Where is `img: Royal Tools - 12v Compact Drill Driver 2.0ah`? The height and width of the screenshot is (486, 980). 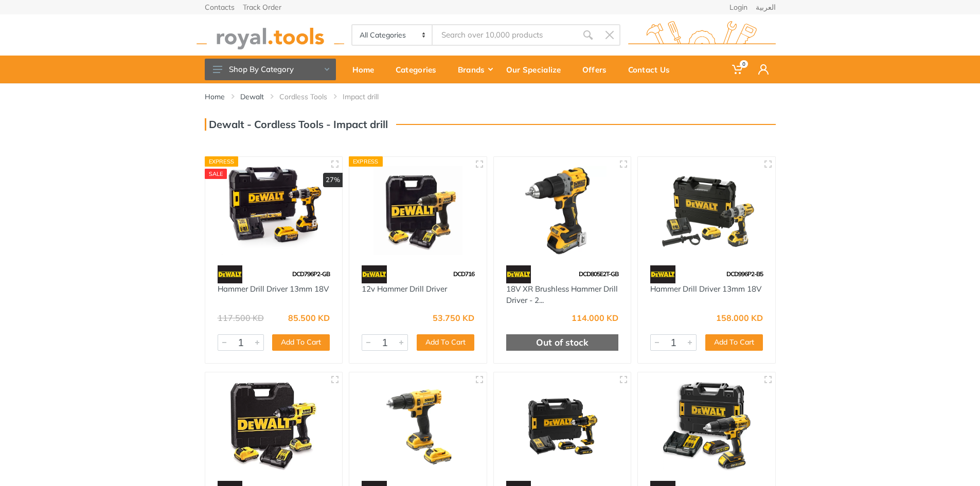
img: Royal Tools - 12v Compact Drill Driver 2.0ah is located at coordinates (274, 426).